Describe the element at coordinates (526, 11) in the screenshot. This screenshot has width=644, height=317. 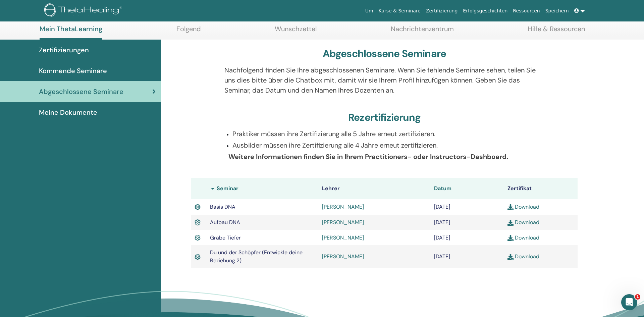
I see `a: Ressourcen` at that location.